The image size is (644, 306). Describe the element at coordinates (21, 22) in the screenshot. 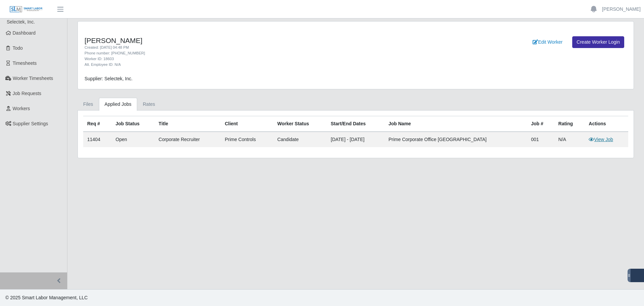

I see `span: Selectek, Inc.` at that location.